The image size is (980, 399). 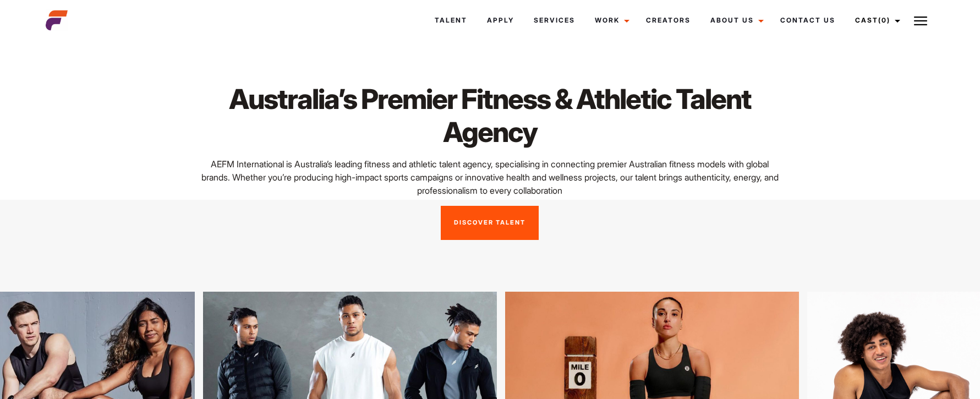 I want to click on a: Creators, so click(x=668, y=21).